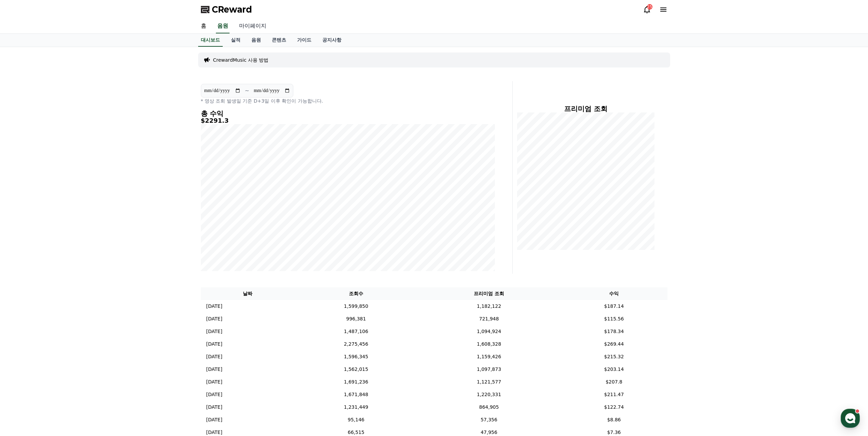 The width and height of the screenshot is (868, 436). Describe the element at coordinates (489, 407) in the screenshot. I see `td: 864,905` at that location.